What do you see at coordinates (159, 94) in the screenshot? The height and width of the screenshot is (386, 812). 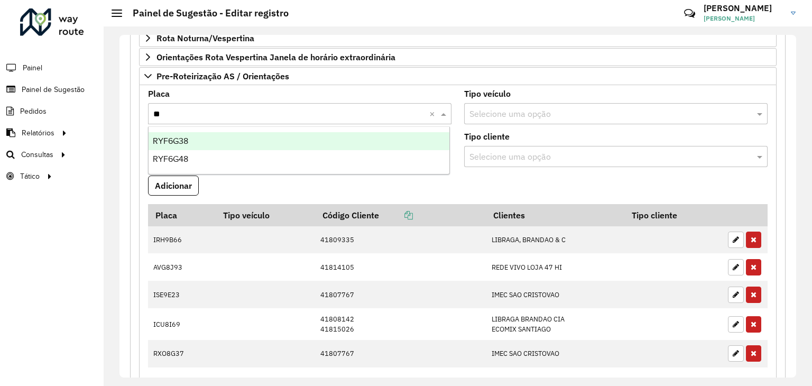 I see `label: Placa` at bounding box center [159, 94].